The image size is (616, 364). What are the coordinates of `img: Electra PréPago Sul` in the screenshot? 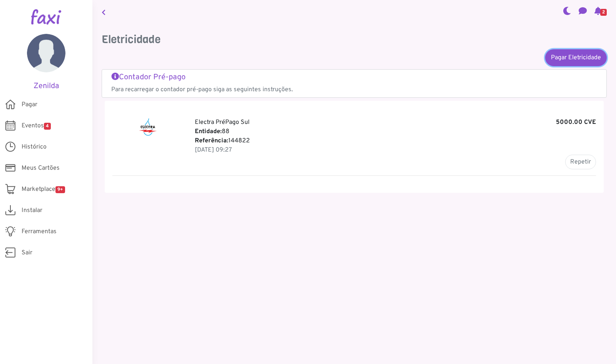 It's located at (148, 127).